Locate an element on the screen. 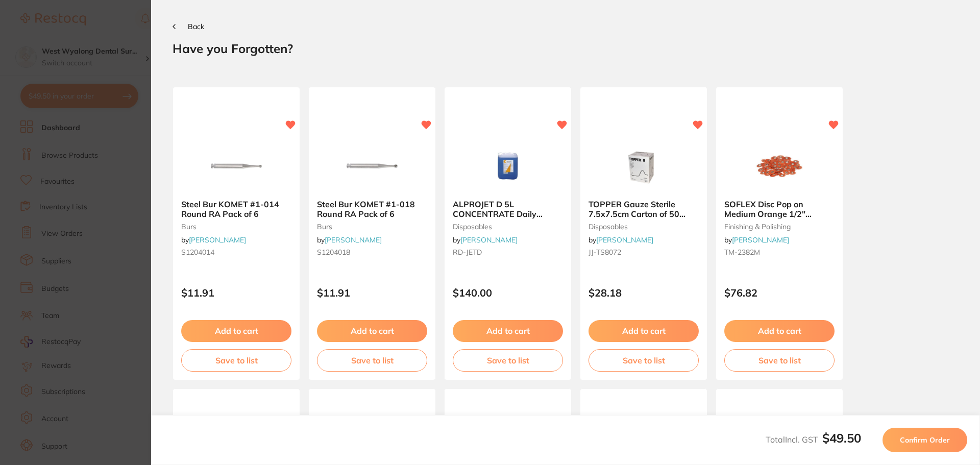 This screenshot has height=465, width=980. img: Steel Bur KOMET #1-018 Round RA Pack of 6 is located at coordinates (372, 166).